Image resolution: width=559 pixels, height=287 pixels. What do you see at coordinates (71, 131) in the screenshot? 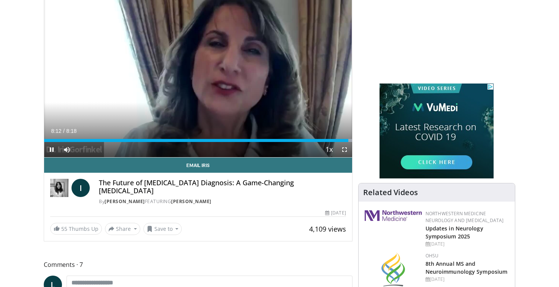
I see `span: 8:18` at bounding box center [71, 131].